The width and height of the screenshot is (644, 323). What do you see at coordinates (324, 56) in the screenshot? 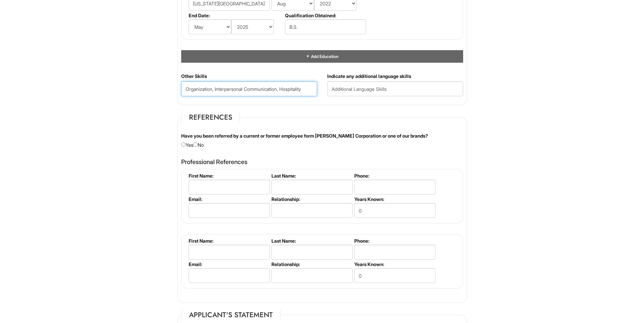
I see `span: Add Education` at bounding box center [324, 56].